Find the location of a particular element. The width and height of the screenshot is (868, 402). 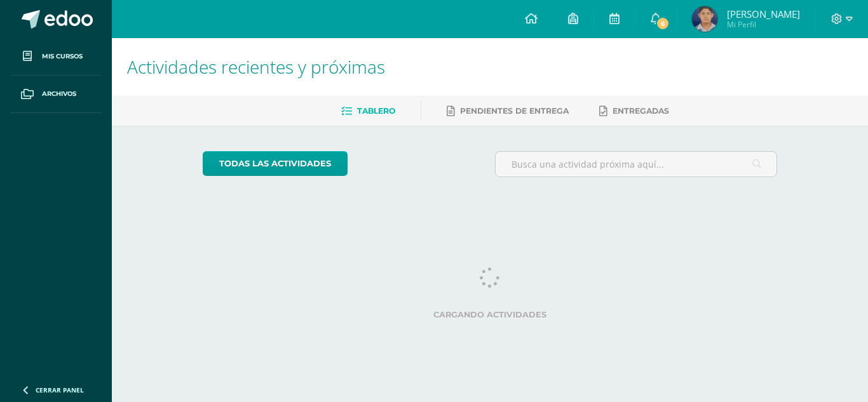

span: 6 is located at coordinates (663, 23).